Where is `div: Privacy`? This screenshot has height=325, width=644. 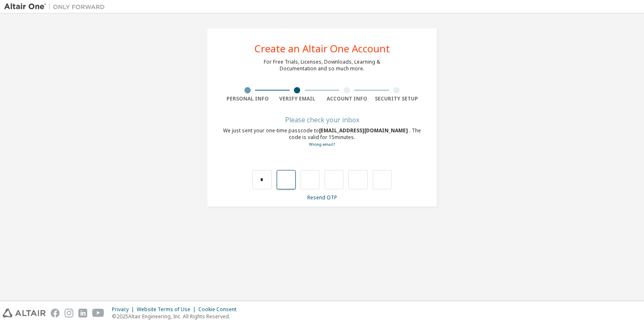
div: Privacy is located at coordinates (124, 309).